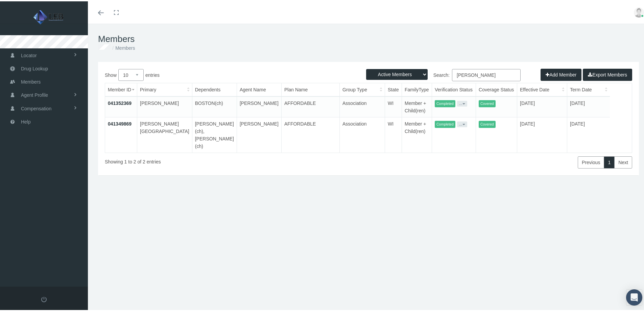 This screenshot has width=644, height=311. I want to click on div: Open Intercom Messenger, so click(634, 297).